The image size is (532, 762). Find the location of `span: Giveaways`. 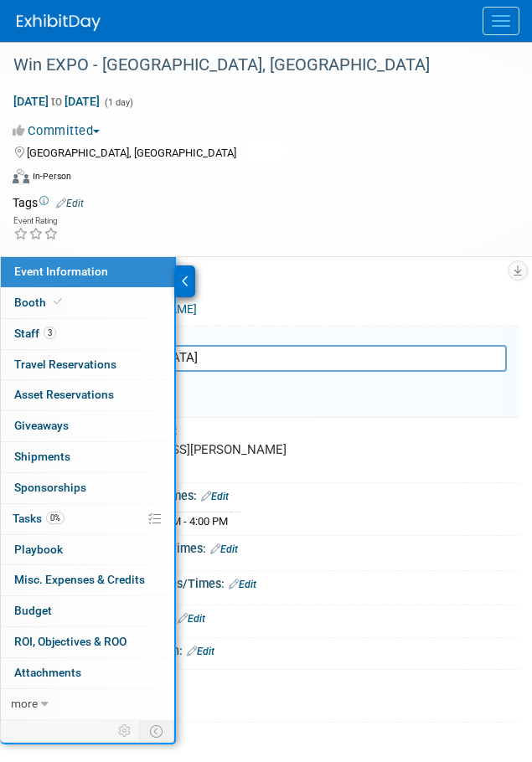

span: Giveaways is located at coordinates (41, 426).